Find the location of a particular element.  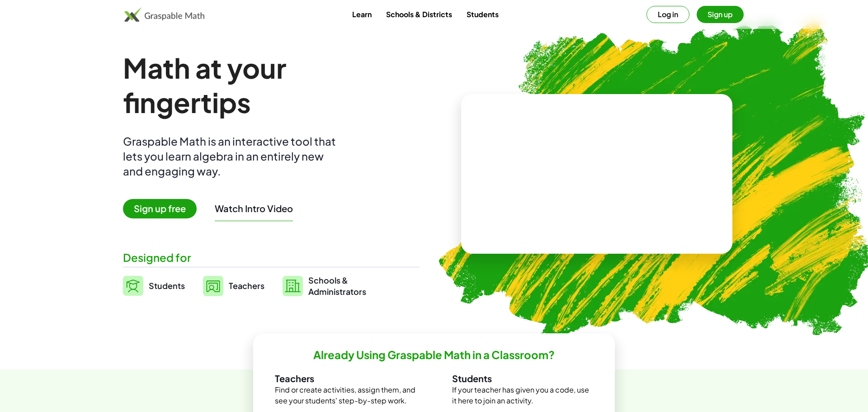

p: Find or create activities, assign them, and see your students' step-by-step work. is located at coordinates (346, 395).